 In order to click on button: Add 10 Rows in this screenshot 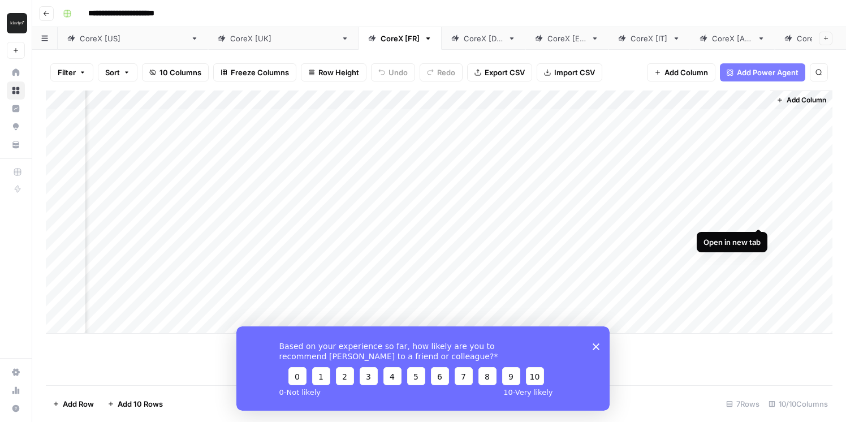, I will do `click(135, 404)`.